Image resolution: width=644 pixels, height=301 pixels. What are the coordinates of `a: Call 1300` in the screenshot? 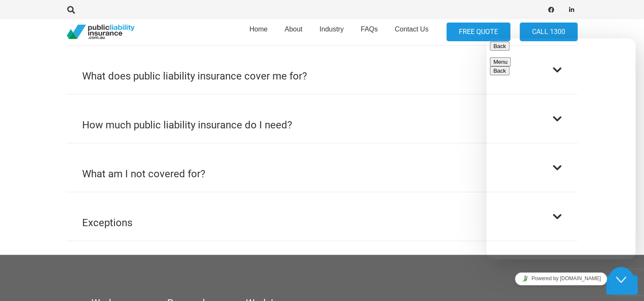 It's located at (548, 32).